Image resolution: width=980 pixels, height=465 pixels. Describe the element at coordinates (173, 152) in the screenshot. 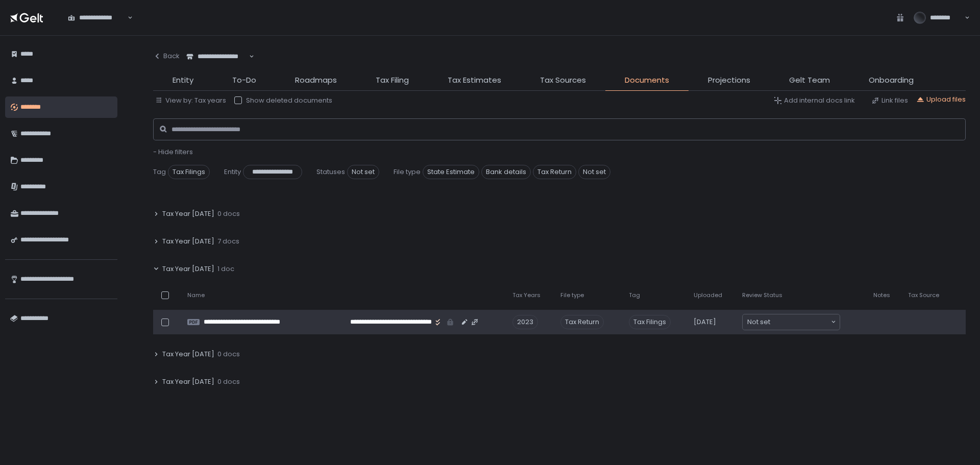

I see `span: - Hide filters` at that location.